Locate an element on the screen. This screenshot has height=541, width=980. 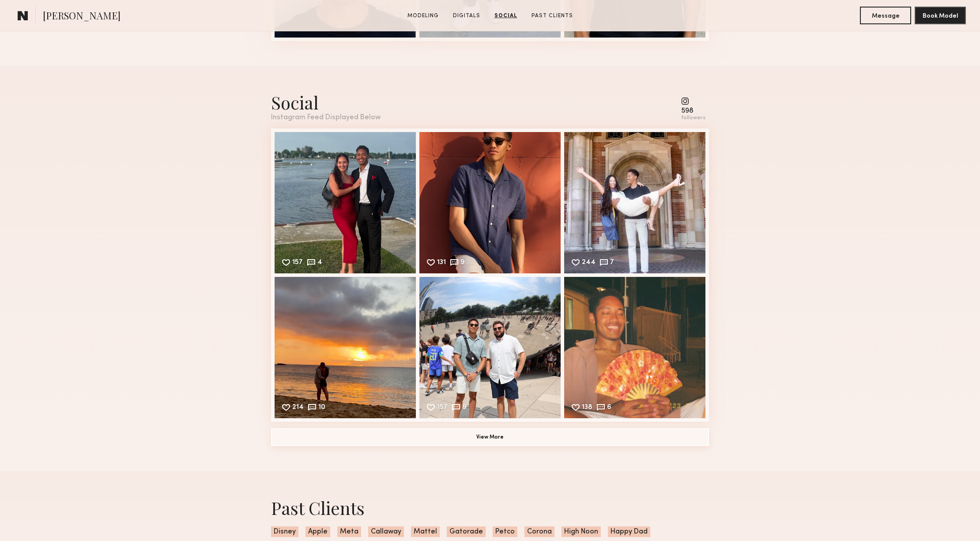
span: Meta is located at coordinates (349, 531).